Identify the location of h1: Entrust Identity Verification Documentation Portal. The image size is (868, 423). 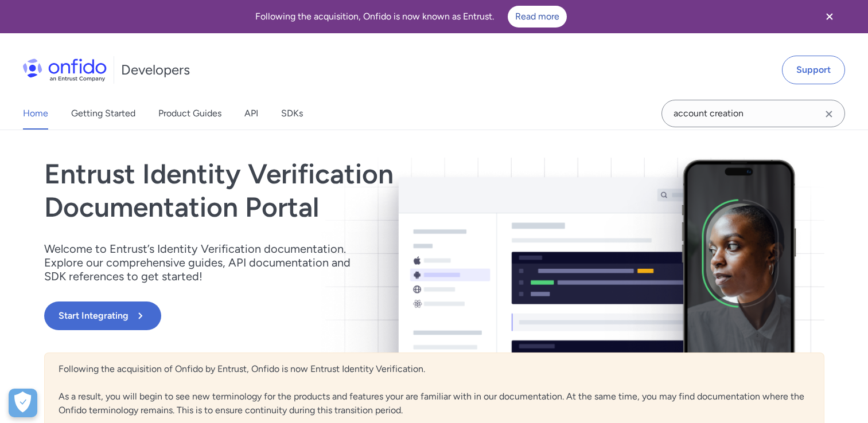
(317, 190).